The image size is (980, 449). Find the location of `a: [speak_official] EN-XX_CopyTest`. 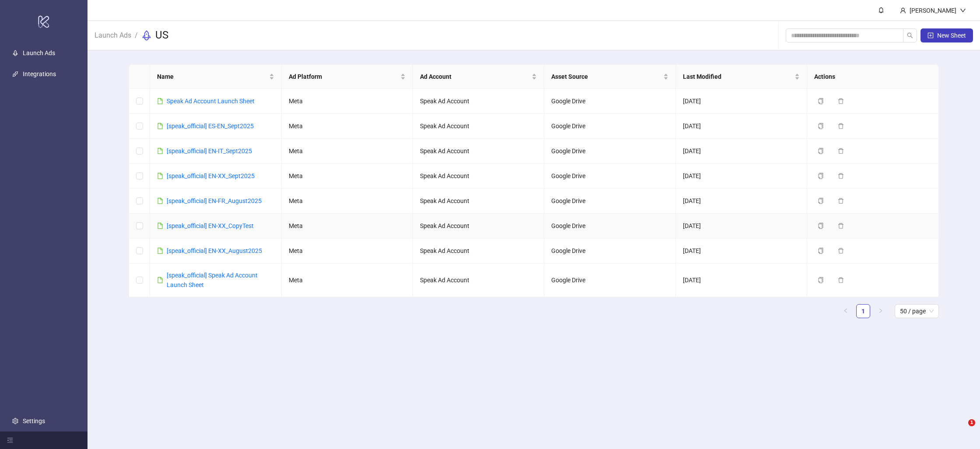

a: [speak_official] EN-XX_CopyTest is located at coordinates (210, 225).